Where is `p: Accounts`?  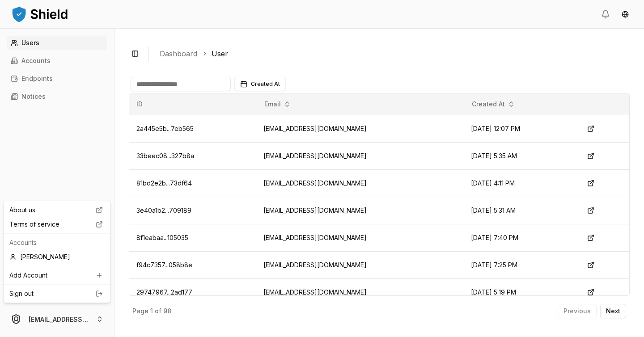
p: Accounts is located at coordinates (57, 243).